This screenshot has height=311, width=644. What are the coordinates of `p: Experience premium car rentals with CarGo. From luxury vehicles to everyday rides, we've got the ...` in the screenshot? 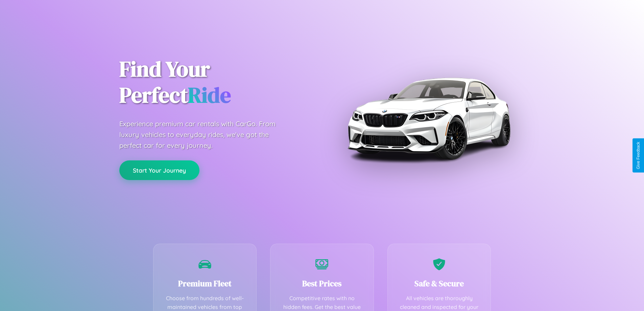 It's located at (204, 135).